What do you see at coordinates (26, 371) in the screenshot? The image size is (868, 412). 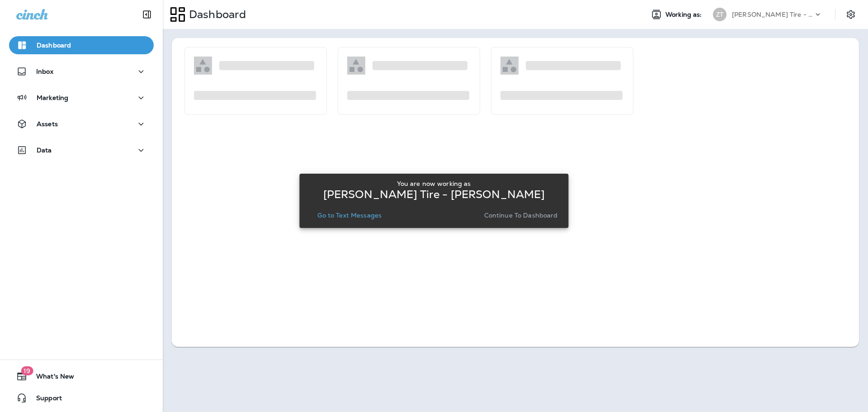 I see `span: 19` at bounding box center [26, 371].